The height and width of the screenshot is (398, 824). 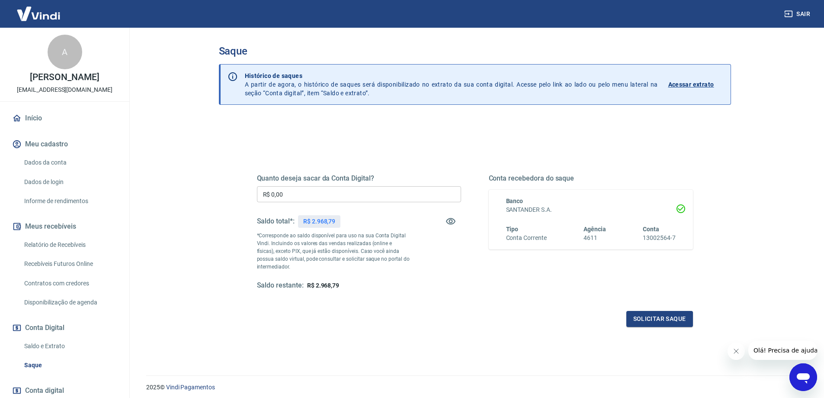 I want to click on button: Solicitar saque, so click(x=660, y=318).